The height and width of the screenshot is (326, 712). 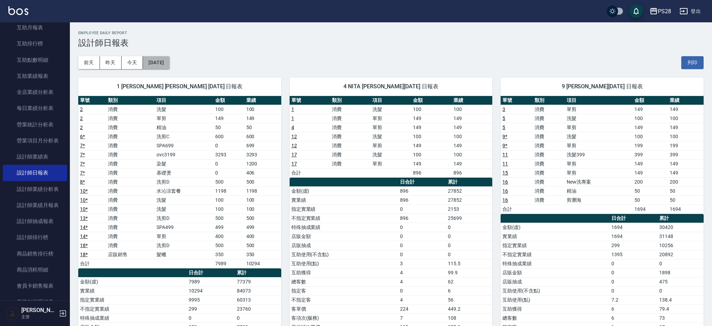 I want to click on a: 3, so click(x=504, y=109).